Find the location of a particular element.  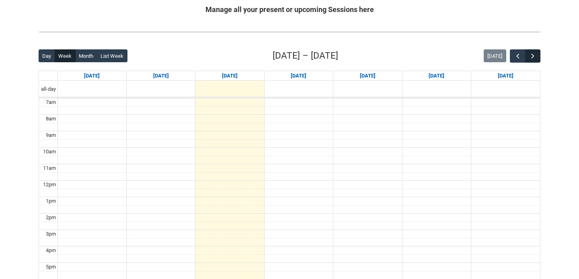

span: all-day is located at coordinates (48, 89).